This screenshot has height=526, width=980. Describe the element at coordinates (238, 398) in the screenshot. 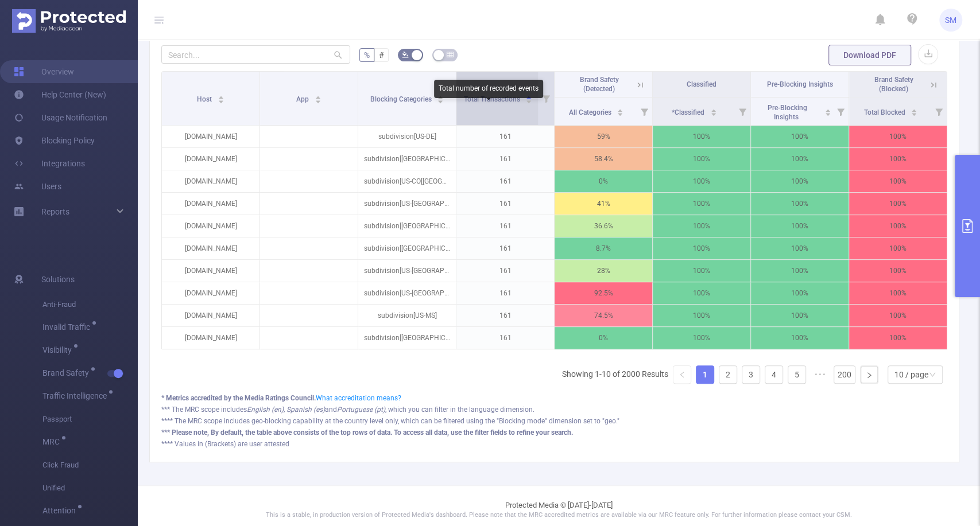

I see `b: * Metrics accredited by the Media Ratings Council.` at that location.